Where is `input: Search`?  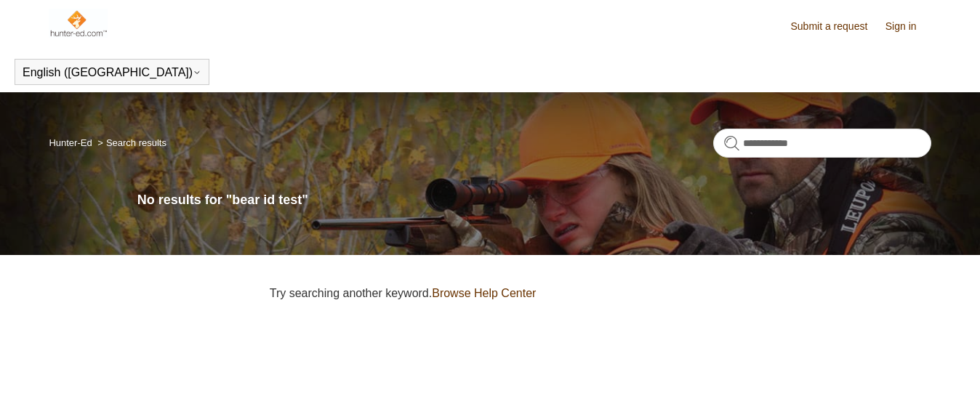 input: Search is located at coordinates (822, 143).